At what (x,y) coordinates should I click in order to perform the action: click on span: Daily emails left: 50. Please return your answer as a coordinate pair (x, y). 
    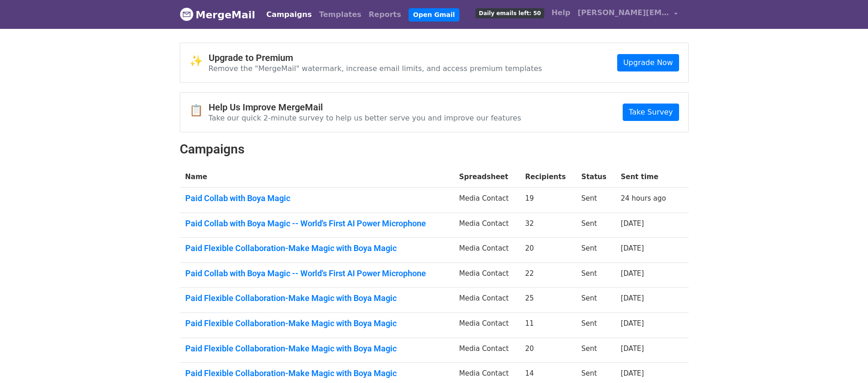
    Looking at the image, I should click on (509, 14).